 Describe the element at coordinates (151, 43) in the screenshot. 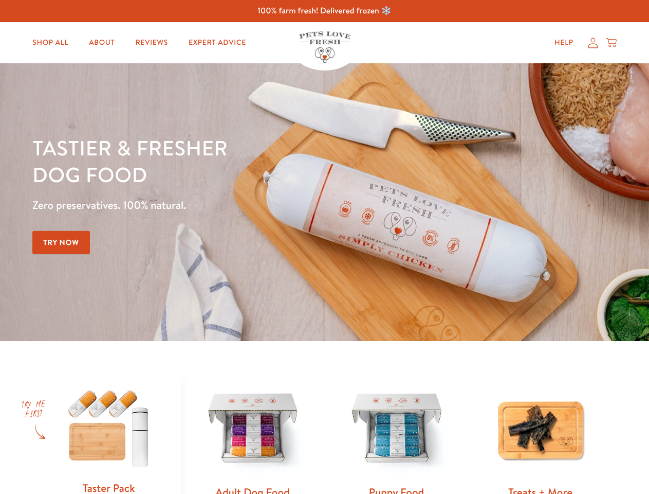

I see `a: Reviews` at that location.